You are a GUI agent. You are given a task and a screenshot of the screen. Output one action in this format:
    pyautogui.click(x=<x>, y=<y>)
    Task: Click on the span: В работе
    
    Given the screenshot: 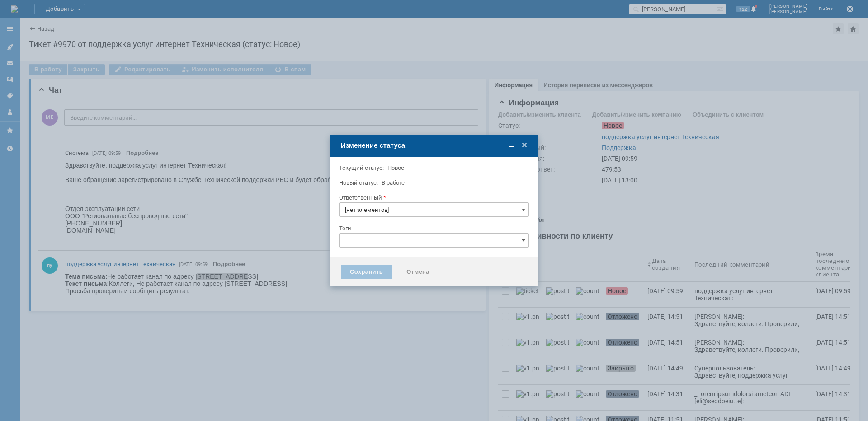 What is the action you would take?
    pyautogui.click(x=393, y=183)
    